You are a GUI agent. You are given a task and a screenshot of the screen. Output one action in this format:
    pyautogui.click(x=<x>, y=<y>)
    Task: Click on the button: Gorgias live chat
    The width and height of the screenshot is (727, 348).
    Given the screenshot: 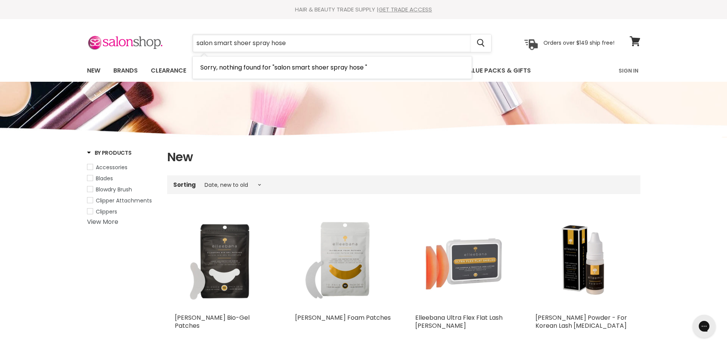 What is the action you would take?
    pyautogui.click(x=15, y=14)
    